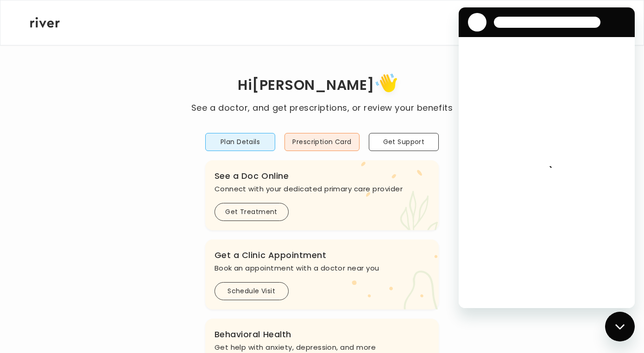 This screenshot has width=644, height=353. I want to click on p: Book an appointment with a doctor near you, so click(322, 268).